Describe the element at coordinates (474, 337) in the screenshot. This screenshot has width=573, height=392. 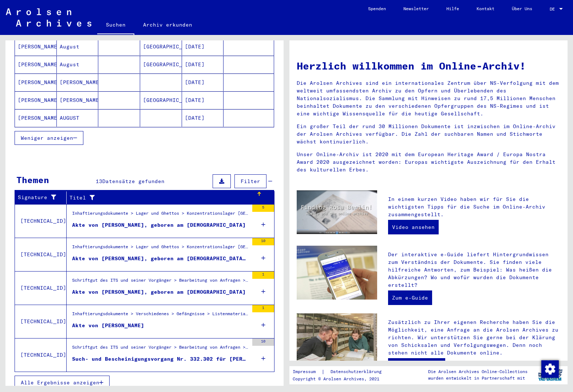
I see `p: Zusätzlich zu Ihrer eigenen Recherche haben Sie die Möglichkeit, eine Anfrage an die Arolsen Arch...` at that location.